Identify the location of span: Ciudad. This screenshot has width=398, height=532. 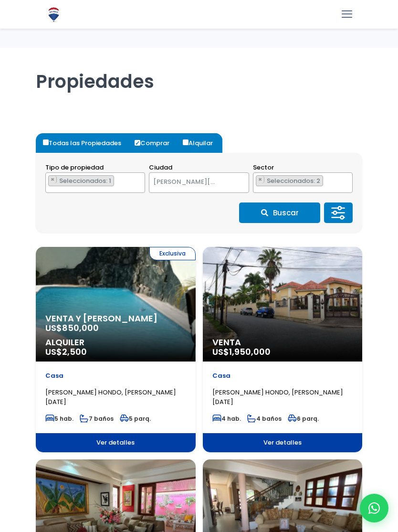
(160, 167).